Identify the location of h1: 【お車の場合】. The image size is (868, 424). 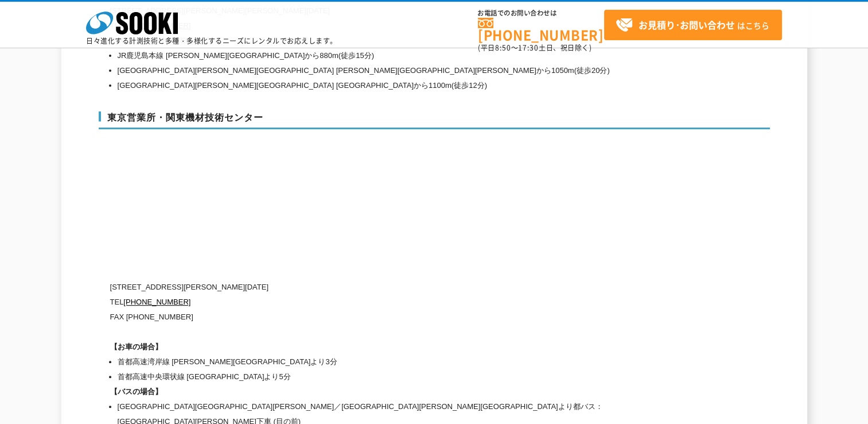
(385, 347).